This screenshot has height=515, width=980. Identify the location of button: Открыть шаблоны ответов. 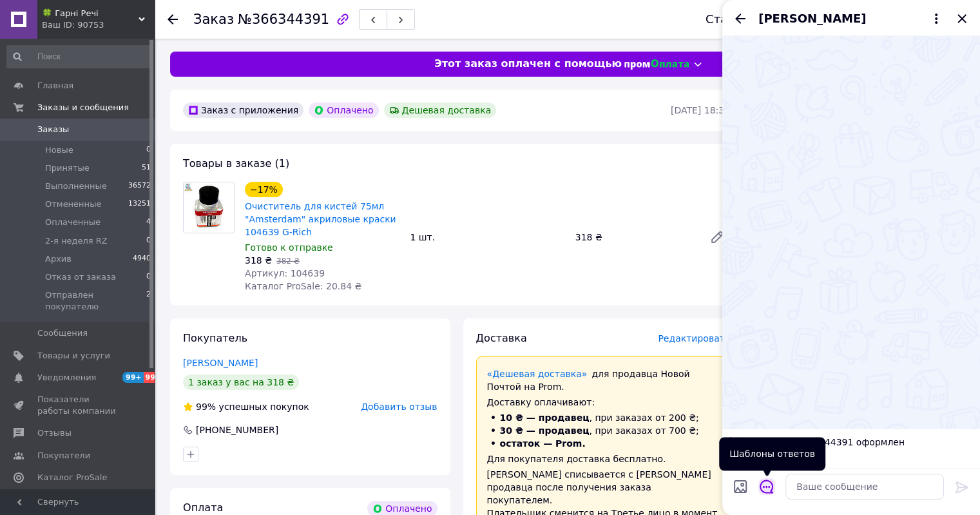
(767, 486).